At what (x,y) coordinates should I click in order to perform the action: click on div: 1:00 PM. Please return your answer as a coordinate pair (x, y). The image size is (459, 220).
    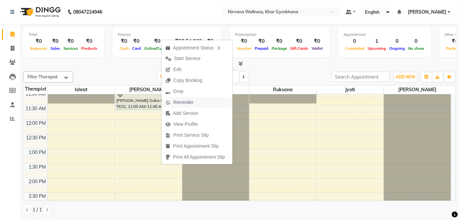
    Looking at the image, I should click on (38, 152).